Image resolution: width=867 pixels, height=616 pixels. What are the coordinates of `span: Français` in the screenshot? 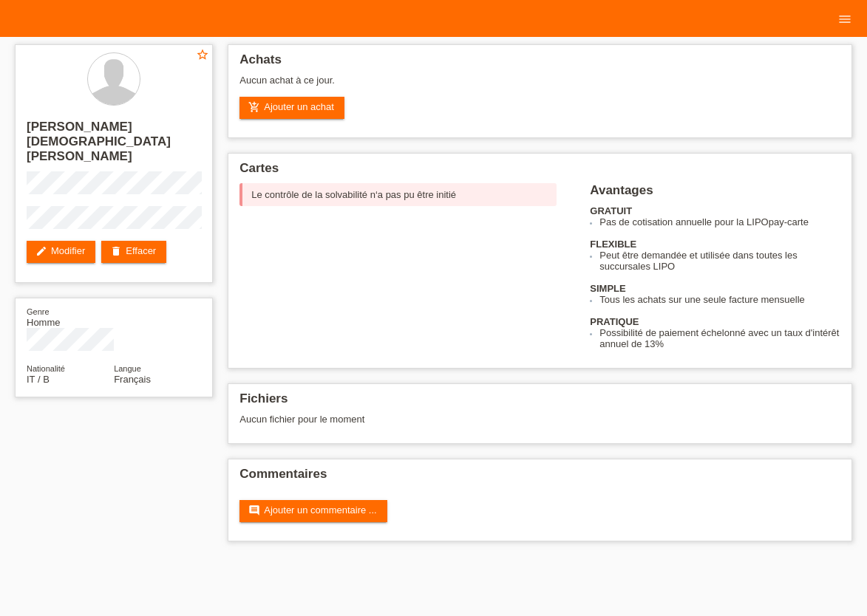 It's located at (133, 379).